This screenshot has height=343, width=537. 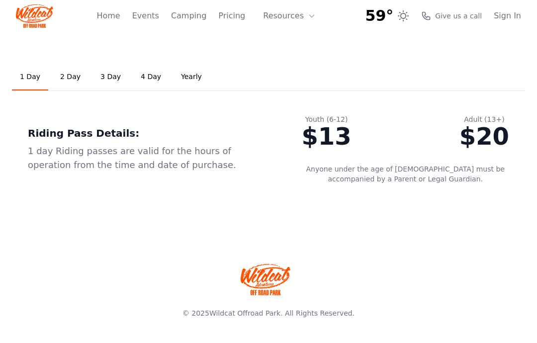 What do you see at coordinates (326, 119) in the screenshot?
I see `div: Youth (6-12)` at bounding box center [326, 119].